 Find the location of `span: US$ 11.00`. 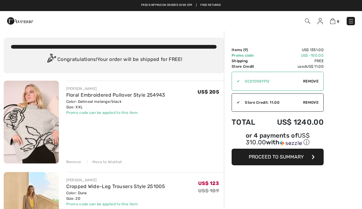

span: US$ 11.00 is located at coordinates (315, 66).